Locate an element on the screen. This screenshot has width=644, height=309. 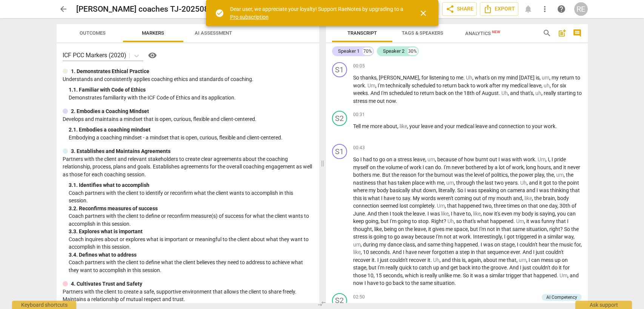
span: power is located at coordinates (527, 175).